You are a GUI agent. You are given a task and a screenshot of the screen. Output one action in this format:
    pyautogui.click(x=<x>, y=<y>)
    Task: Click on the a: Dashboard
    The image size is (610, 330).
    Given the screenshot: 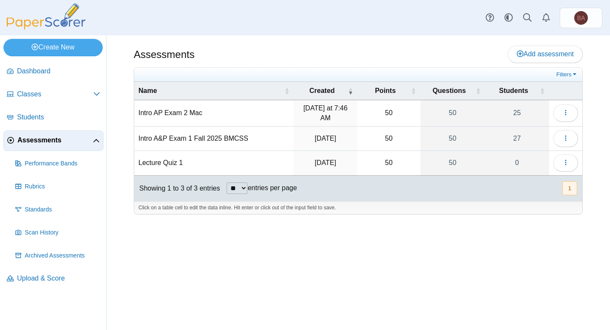 What is the action you would take?
    pyautogui.click(x=53, y=72)
    